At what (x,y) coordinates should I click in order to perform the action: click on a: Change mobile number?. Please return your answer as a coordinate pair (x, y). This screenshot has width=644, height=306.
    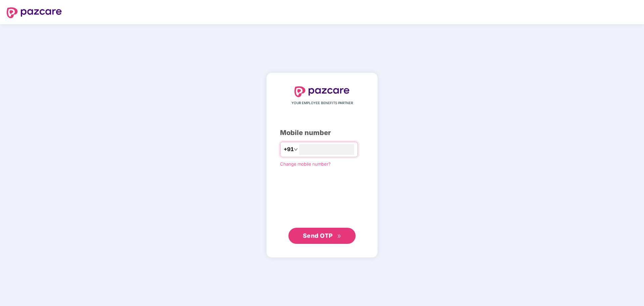
    Looking at the image, I should click on (305, 164).